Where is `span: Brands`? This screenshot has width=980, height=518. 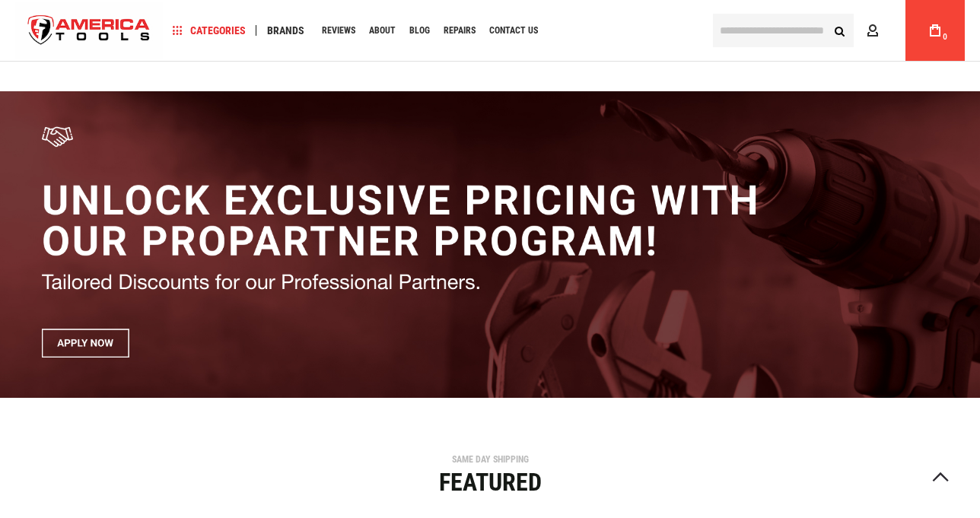 span: Brands is located at coordinates (285, 31).